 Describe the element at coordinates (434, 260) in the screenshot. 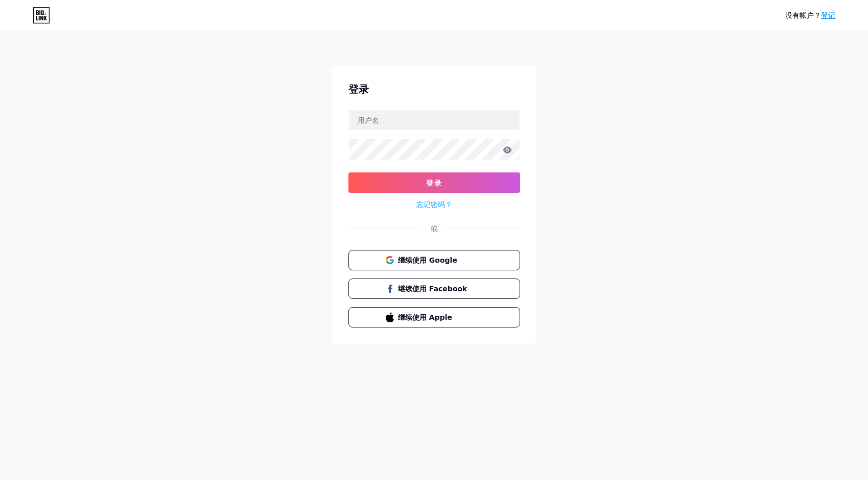

I see `a: 继续使用 Google` at that location.